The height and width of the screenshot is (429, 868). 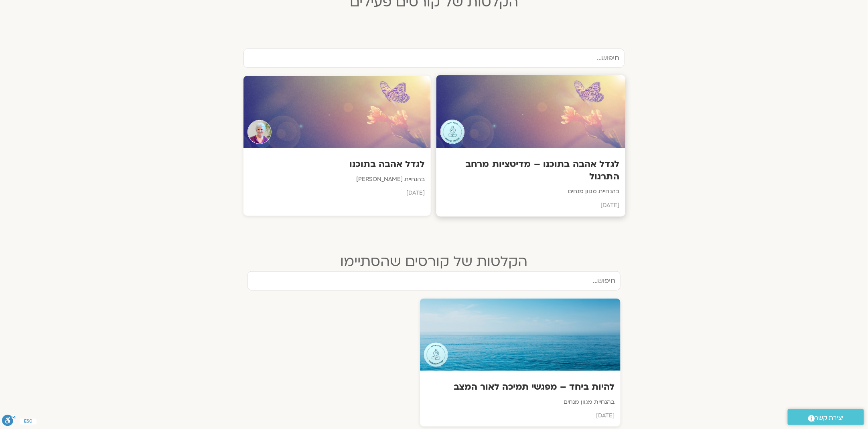 I want to click on a: יצירת קשר, so click(x=826, y=417).